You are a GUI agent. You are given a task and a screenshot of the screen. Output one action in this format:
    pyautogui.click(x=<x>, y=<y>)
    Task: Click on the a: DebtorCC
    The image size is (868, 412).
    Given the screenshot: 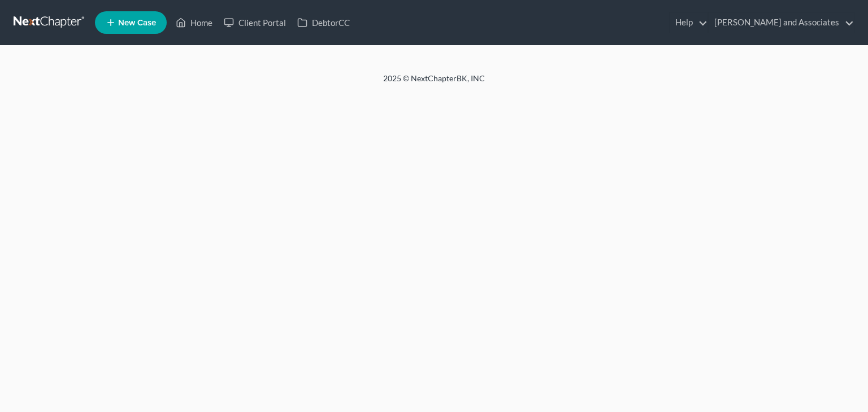 What is the action you would take?
    pyautogui.click(x=323, y=22)
    